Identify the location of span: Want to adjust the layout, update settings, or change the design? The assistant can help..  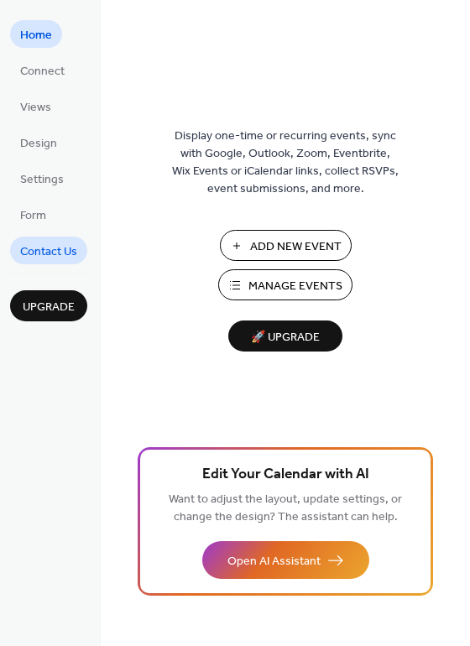
(285, 508).